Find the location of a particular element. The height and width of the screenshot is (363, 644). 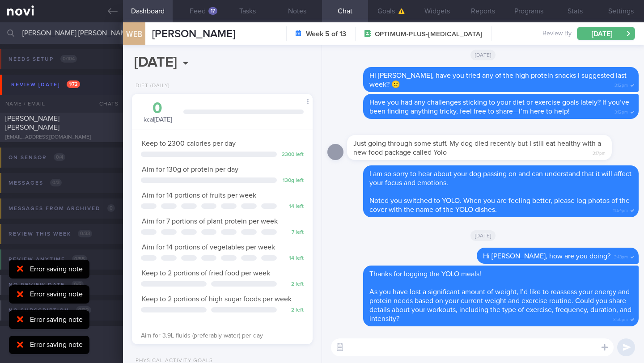

div: Review anytime is located at coordinates (48, 260).